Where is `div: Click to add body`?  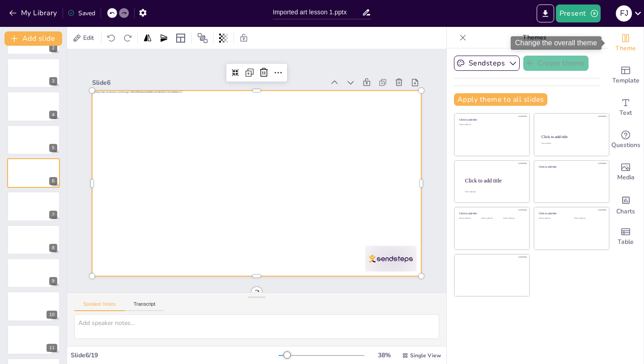
div: Click to add body is located at coordinates (493, 192).